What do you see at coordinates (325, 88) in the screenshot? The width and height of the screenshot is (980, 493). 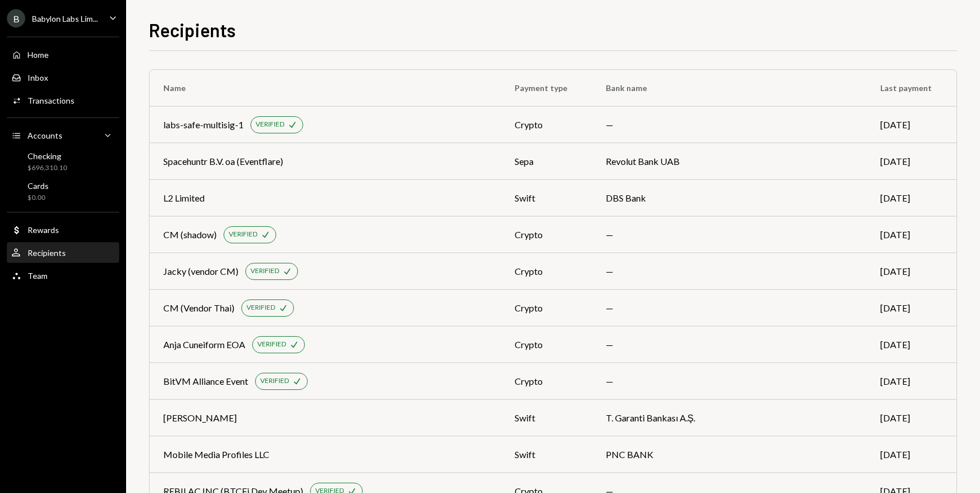 I see `th: Name` at bounding box center [325, 88].